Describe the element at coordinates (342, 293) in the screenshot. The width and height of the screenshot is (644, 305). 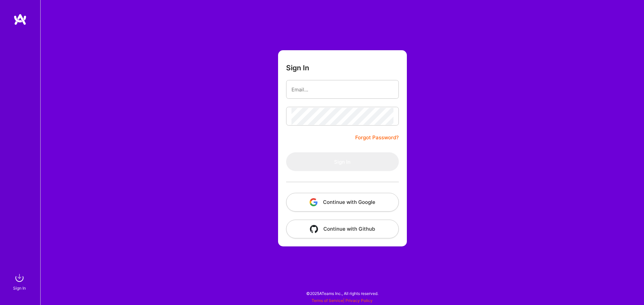
I see `div: © 2025 ATeams Inc., All rights reserved.` at that location.